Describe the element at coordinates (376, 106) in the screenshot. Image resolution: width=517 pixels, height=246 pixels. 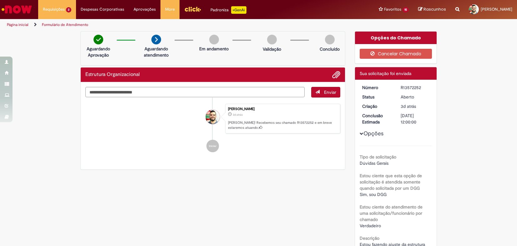
I see `dt: Criação` at that location.